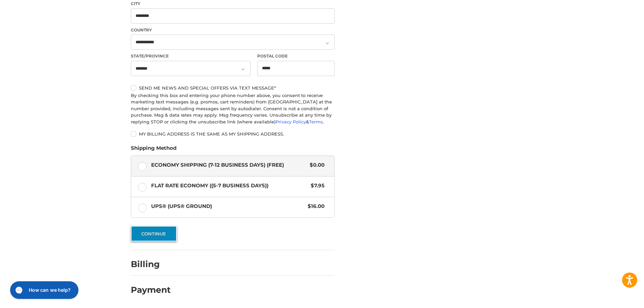 The image size is (644, 308). Describe the element at coordinates (291, 122) in the screenshot. I see `a: Privacy Policy` at that location.